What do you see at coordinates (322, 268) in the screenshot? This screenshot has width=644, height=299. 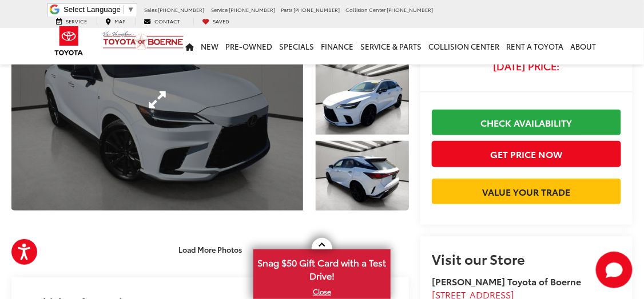 I see `span: Snag $50 Gift Card with a Test Drive!` at bounding box center [322, 268].